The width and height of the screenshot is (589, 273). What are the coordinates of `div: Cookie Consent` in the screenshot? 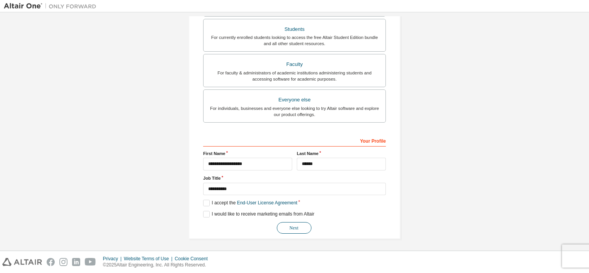 It's located at (193, 259).